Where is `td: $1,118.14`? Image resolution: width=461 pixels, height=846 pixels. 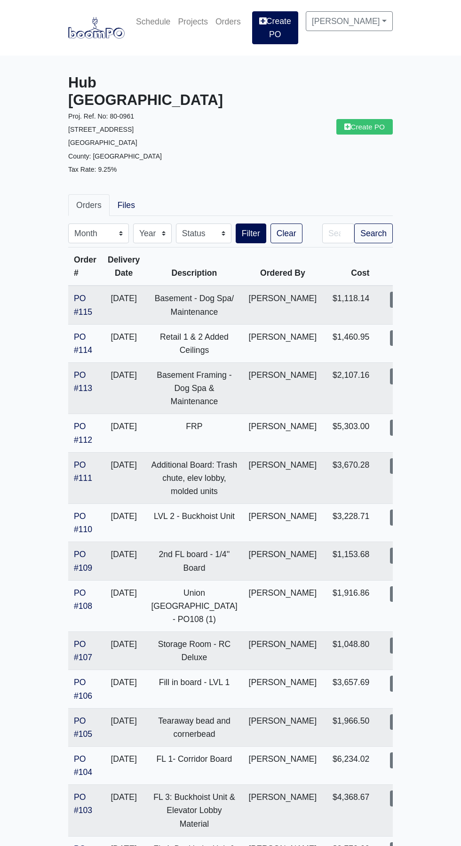 td: $1,118.14 is located at coordinates (349, 305).